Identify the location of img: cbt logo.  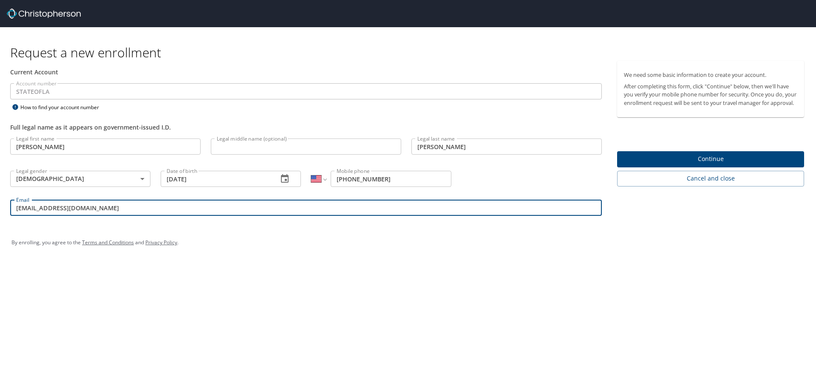
(44, 14).